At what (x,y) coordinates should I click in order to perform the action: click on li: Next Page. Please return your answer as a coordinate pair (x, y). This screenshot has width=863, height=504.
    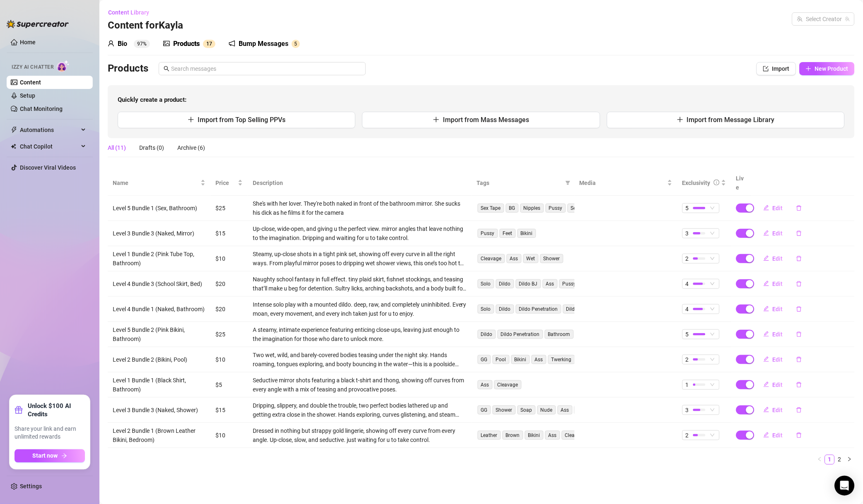
    Looking at the image, I should click on (850, 460).